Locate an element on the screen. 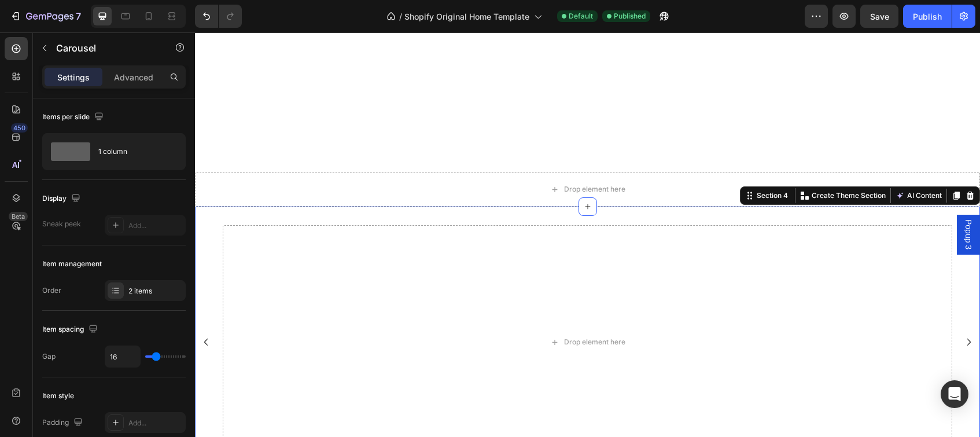 The width and height of the screenshot is (980, 437). div: Order is located at coordinates (52, 291).